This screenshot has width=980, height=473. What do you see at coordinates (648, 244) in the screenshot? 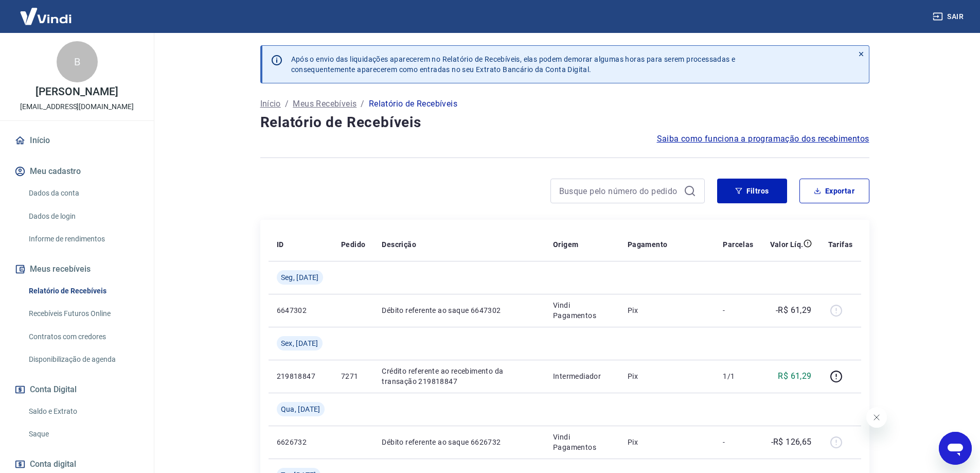
I see `p: Pagamento` at bounding box center [648, 244].